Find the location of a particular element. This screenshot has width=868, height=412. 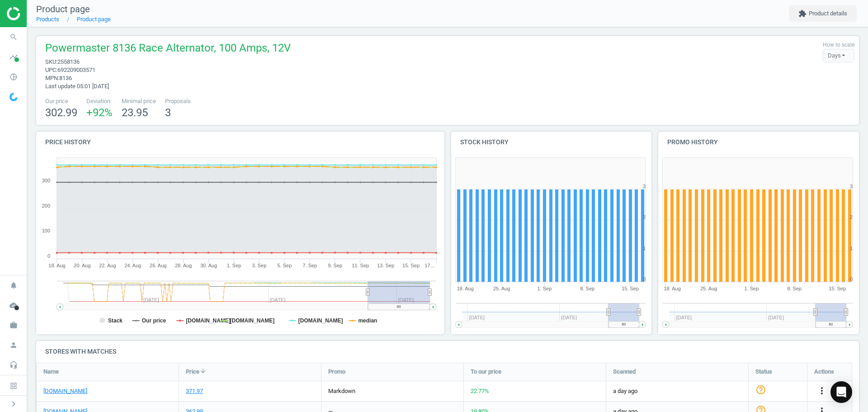

span: Powermaster 8136 Race Alternator, 100 Amps, 12V is located at coordinates (168, 49).